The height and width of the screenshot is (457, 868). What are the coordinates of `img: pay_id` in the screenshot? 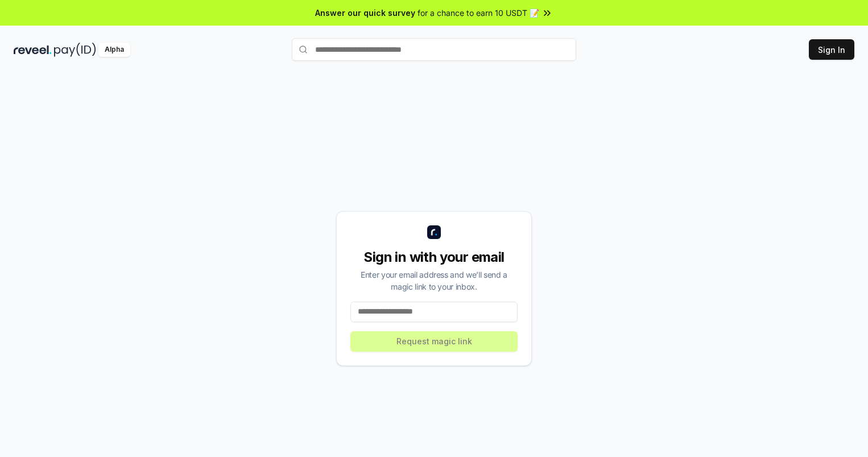 It's located at (75, 49).